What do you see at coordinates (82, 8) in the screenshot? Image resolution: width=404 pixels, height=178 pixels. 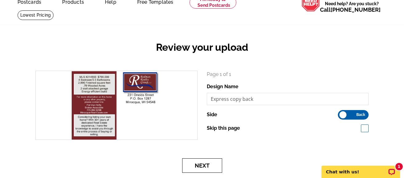 I see `div: New messages notification` at bounding box center [82, 8].